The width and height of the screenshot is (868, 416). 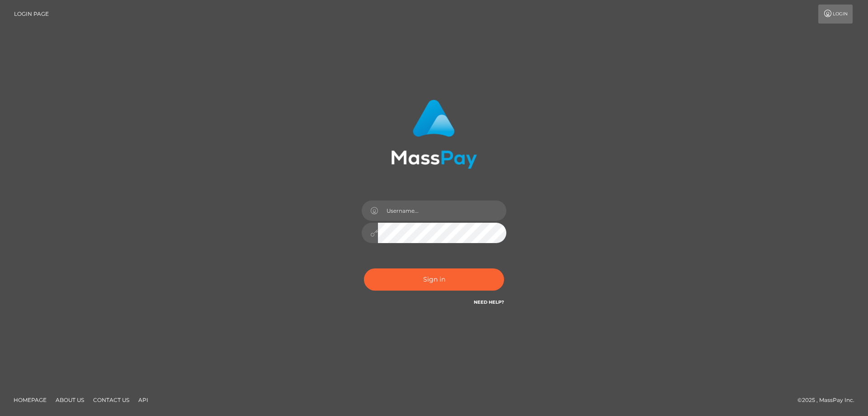 What do you see at coordinates (829, 400) in the screenshot?
I see `div: © 2025 , MassPay Inc.` at bounding box center [829, 400].